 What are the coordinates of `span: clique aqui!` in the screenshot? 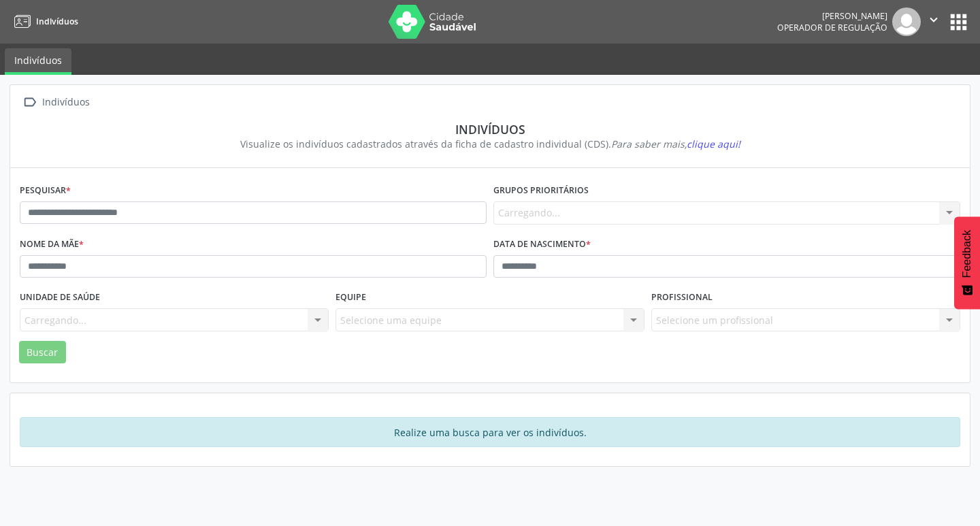 It's located at (713, 143).